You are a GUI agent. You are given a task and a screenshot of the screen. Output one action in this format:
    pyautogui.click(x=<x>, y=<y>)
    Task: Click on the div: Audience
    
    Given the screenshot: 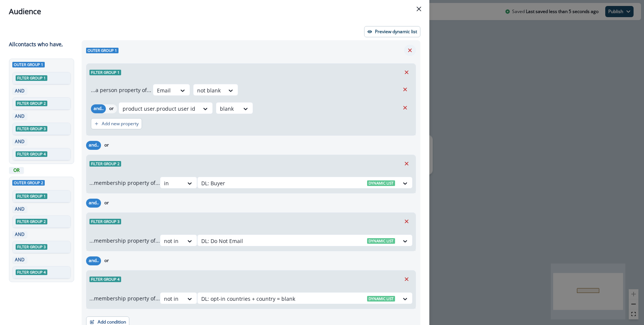 What is the action you would take?
    pyautogui.click(x=215, y=12)
    